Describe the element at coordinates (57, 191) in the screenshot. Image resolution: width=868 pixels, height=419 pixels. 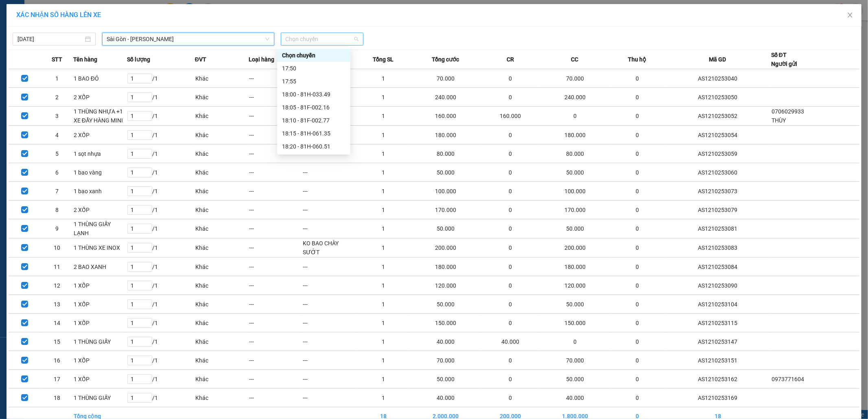
I see `td: 7` at that location.